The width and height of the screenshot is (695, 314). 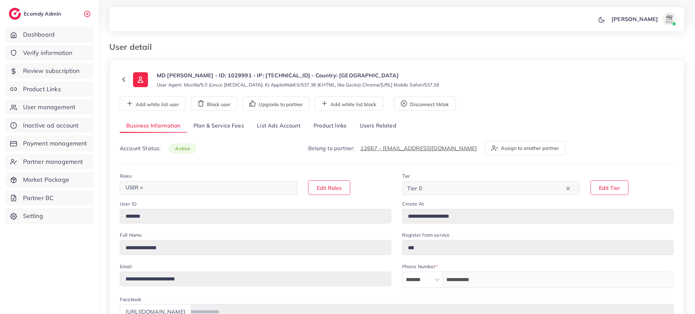 What do you see at coordinates (153, 103) in the screenshot?
I see `button: Add white list user` at bounding box center [153, 103].